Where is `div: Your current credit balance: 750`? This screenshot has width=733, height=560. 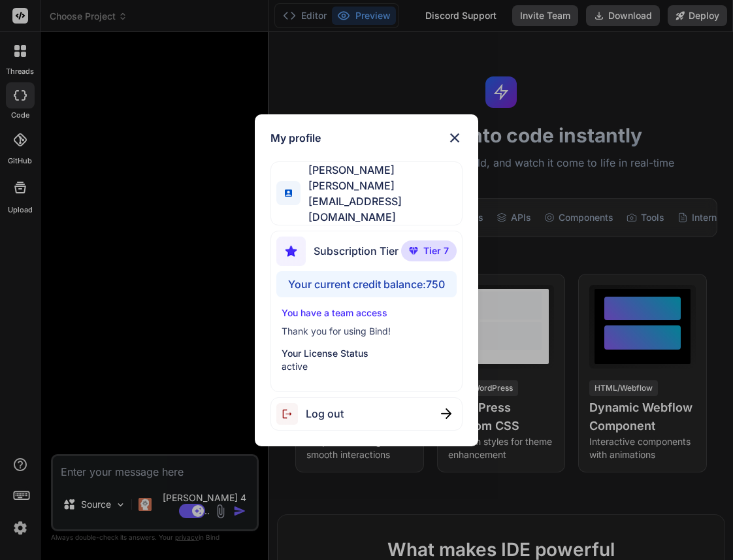 div: Your current credit balance: 750 is located at coordinates (367, 285).